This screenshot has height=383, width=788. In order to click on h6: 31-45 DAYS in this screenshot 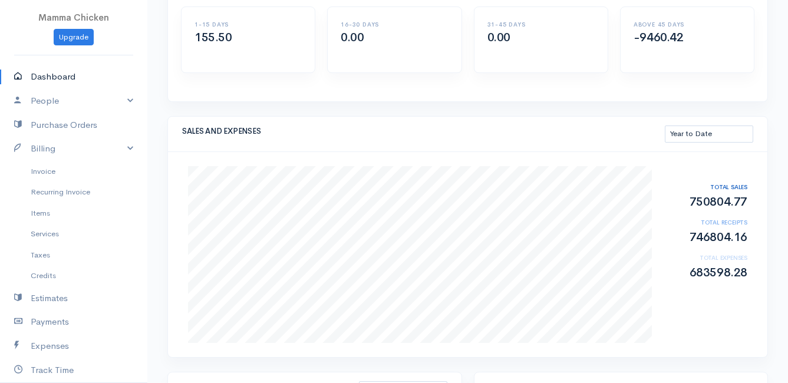, I will do `click(541, 24)`.